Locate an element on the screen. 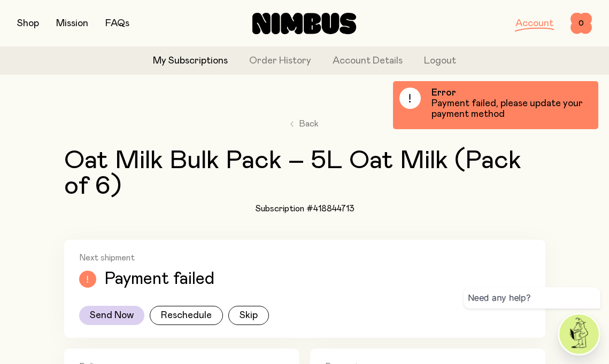  span: Back is located at coordinates (308, 124).